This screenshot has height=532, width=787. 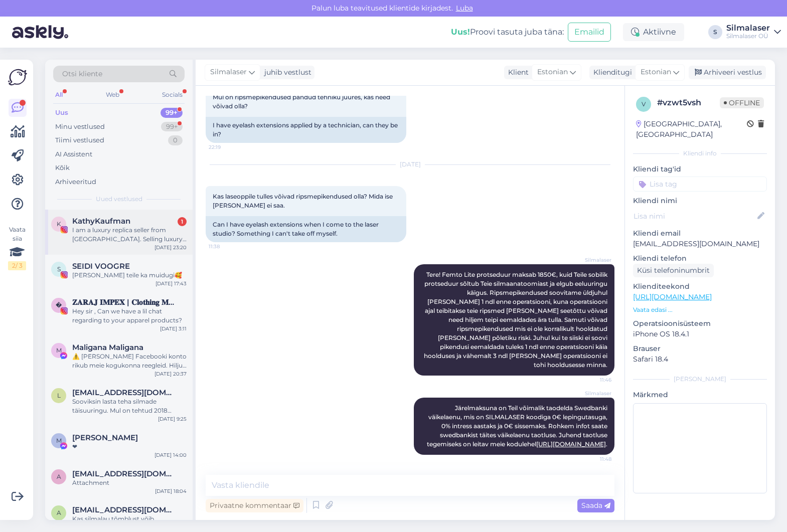 I want to click on span: 11:38, so click(x=227, y=247).